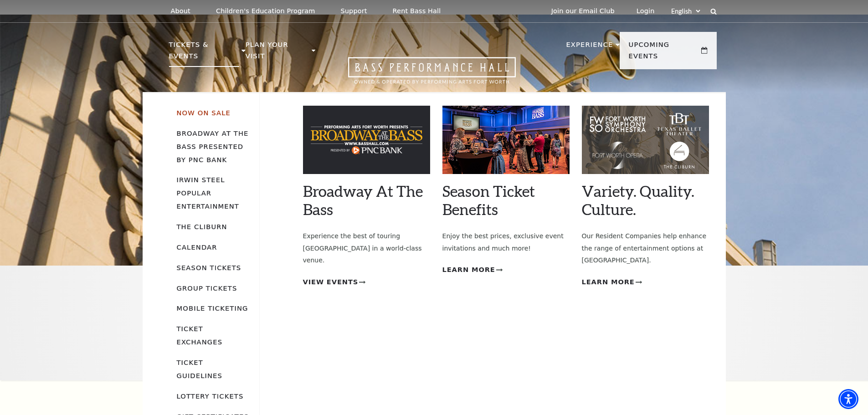 This screenshot has width=868, height=415. Describe the element at coordinates (664, 53) in the screenshot. I see `p: Upcoming Events` at that location.